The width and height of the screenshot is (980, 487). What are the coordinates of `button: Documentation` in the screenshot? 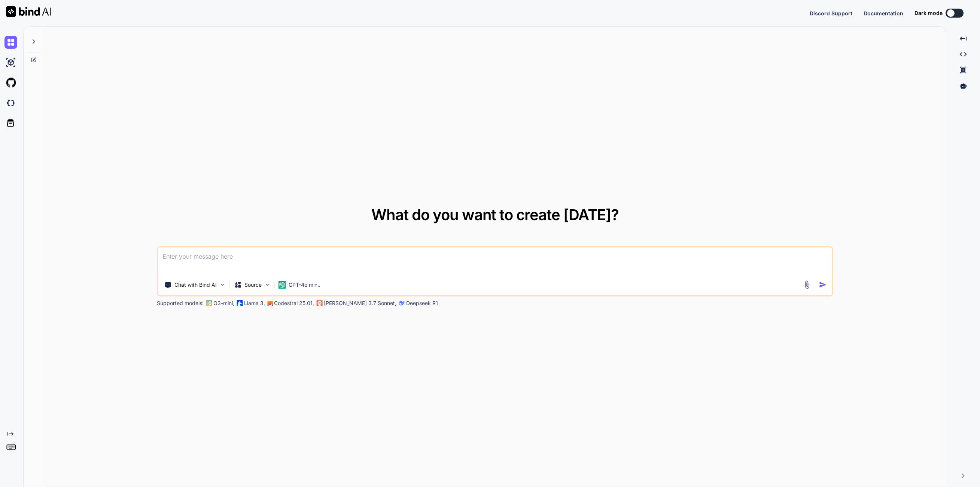 It's located at (883, 13).